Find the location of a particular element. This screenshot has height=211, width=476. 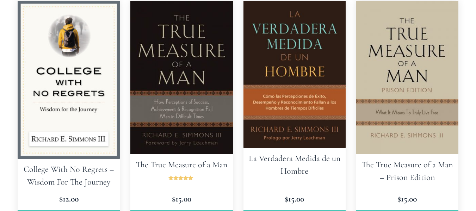

div: Rated 5.00 out of 5 is located at coordinates (182, 178).